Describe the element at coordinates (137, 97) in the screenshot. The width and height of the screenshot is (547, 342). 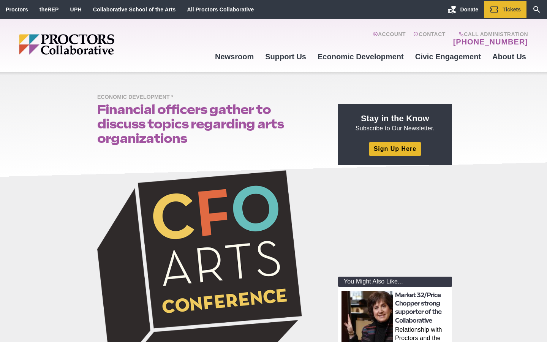
I see `span: Economic Development *` at that location.